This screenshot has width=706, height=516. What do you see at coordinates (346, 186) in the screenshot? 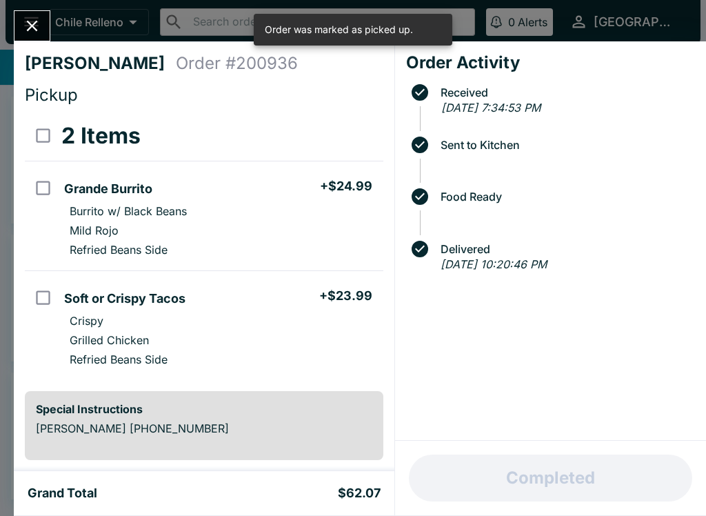
I see `h5: + $24.99` at bounding box center [346, 186].